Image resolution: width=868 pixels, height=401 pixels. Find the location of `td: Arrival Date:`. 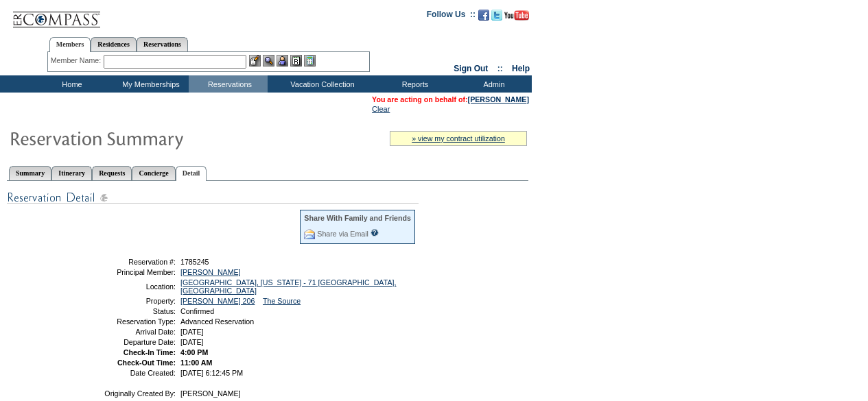

td: Arrival Date: is located at coordinates (126, 332).